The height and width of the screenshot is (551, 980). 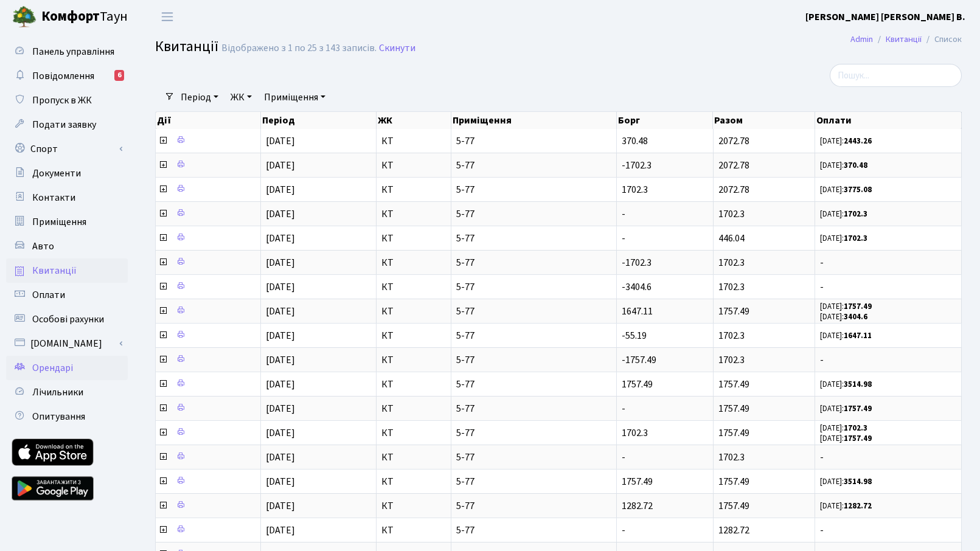 What do you see at coordinates (67, 100) in the screenshot?
I see `a: Пропуск в ЖК` at bounding box center [67, 100].